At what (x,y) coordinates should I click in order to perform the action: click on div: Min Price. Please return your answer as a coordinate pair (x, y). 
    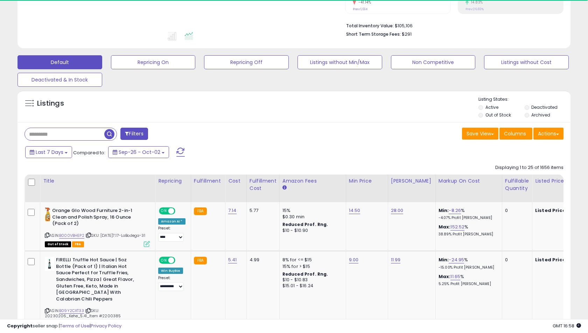
    Looking at the image, I should click on (367, 181).